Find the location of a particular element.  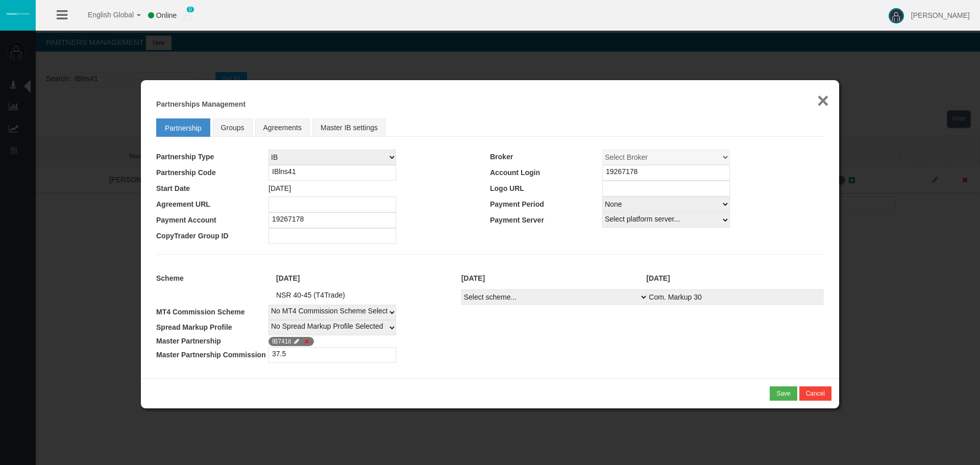

td: Payment Server is located at coordinates (546, 220).